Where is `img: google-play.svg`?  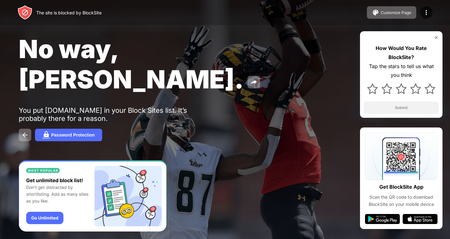
img: google-play.svg is located at coordinates (383, 219).